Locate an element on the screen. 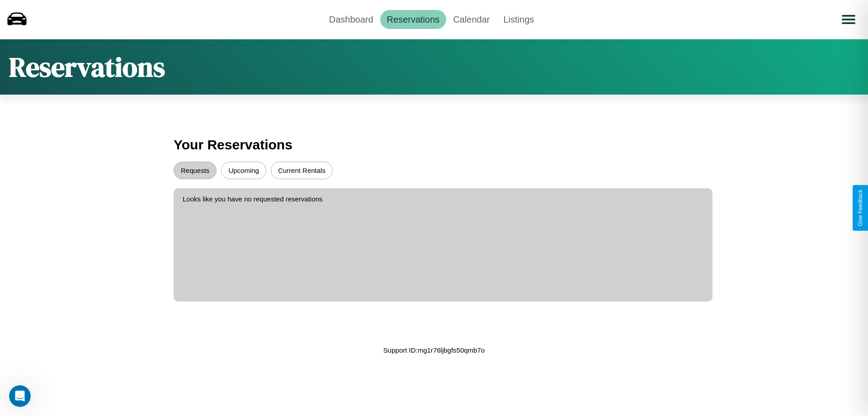  button: Open menu is located at coordinates (848, 20).